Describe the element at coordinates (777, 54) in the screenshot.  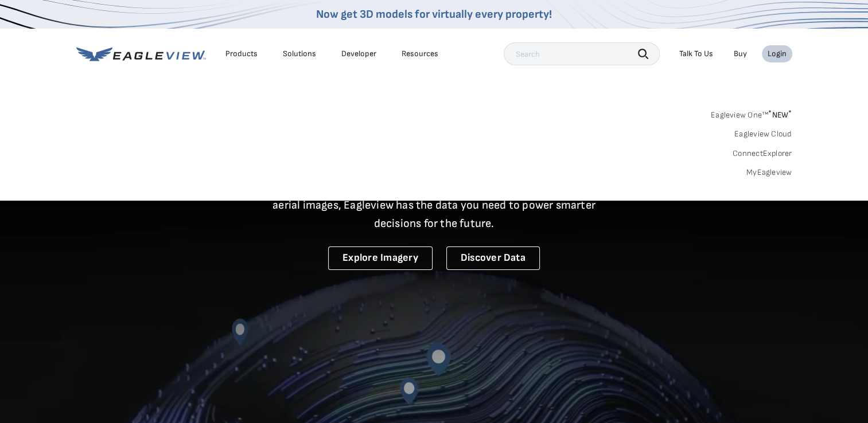
I see `div: Login` at that location.